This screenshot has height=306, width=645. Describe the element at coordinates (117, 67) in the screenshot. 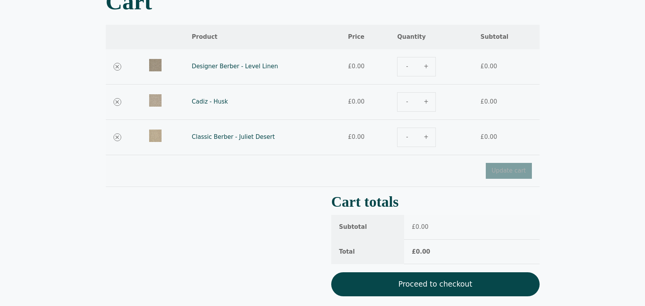

I see `a: Remove Designer Berber - Level Linen from cart` at that location.